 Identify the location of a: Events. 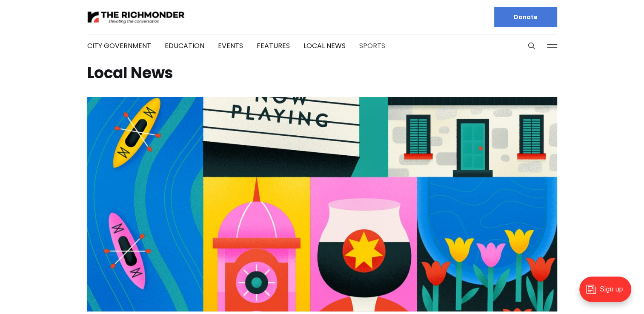
(230, 46).